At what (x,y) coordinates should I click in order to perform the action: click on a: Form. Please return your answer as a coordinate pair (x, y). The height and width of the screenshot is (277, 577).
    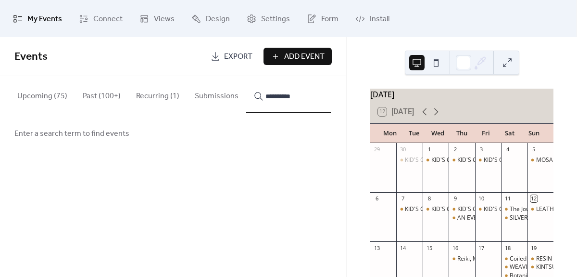
    Looking at the image, I should click on (323, 18).